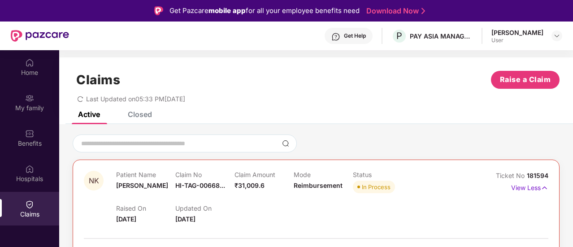 Image resolution: width=573 pixels, height=247 pixels. I want to click on p: Claim No, so click(205, 174).